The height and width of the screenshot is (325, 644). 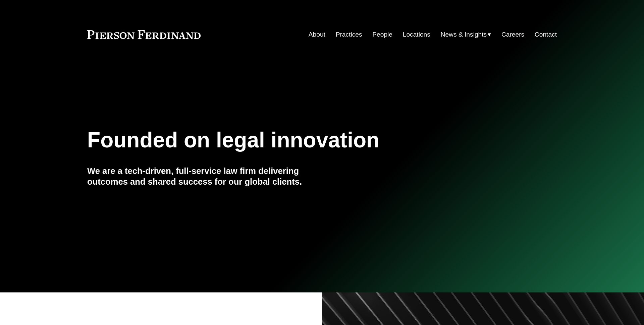 What do you see at coordinates (349, 34) in the screenshot?
I see `a: Practices` at bounding box center [349, 34].